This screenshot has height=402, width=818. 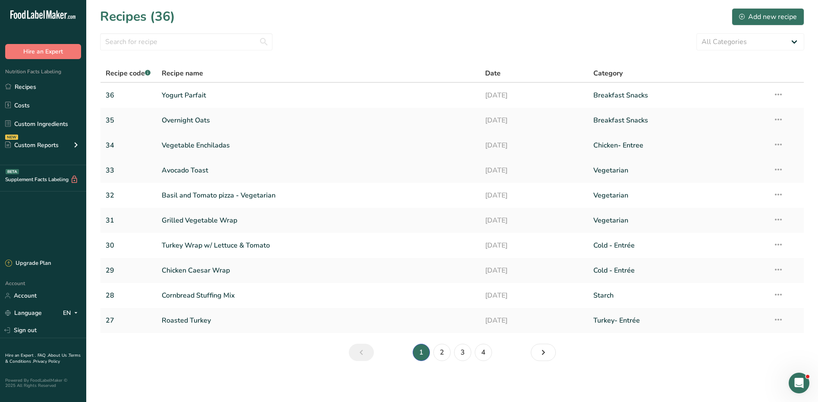 I want to click on a: Page 4., so click(x=483, y=352).